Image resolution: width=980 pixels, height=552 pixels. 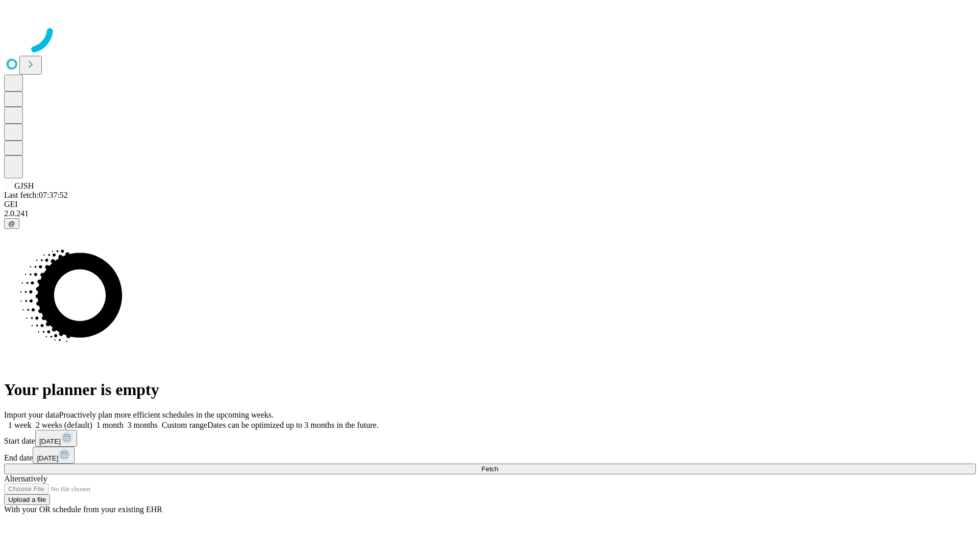 What do you see at coordinates (490, 455) in the screenshot?
I see `div: End date` at bounding box center [490, 455].